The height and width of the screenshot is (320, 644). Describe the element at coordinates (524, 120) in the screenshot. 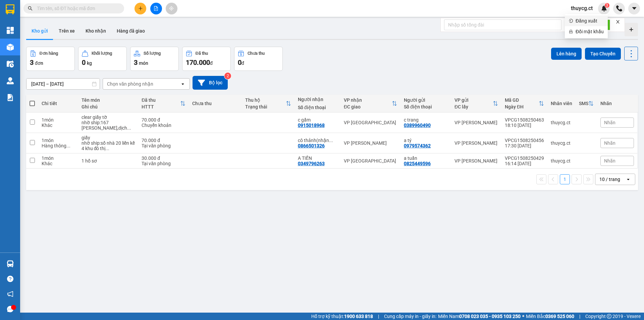

I see `div: VPCG1508250463` at that location.